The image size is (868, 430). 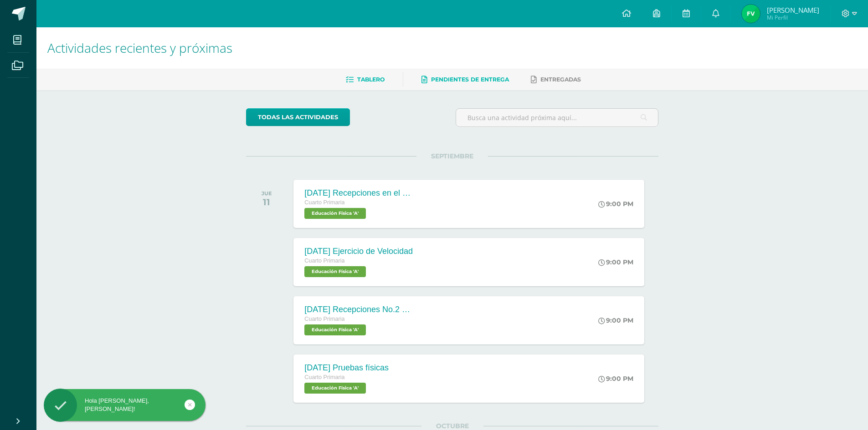 What do you see at coordinates (470, 79) in the screenshot?
I see `span: Pendientes de entrega` at bounding box center [470, 79].